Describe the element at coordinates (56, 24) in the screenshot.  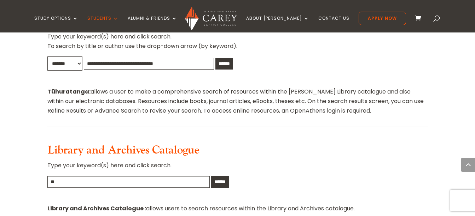
I see `a: Study Options` at that location.